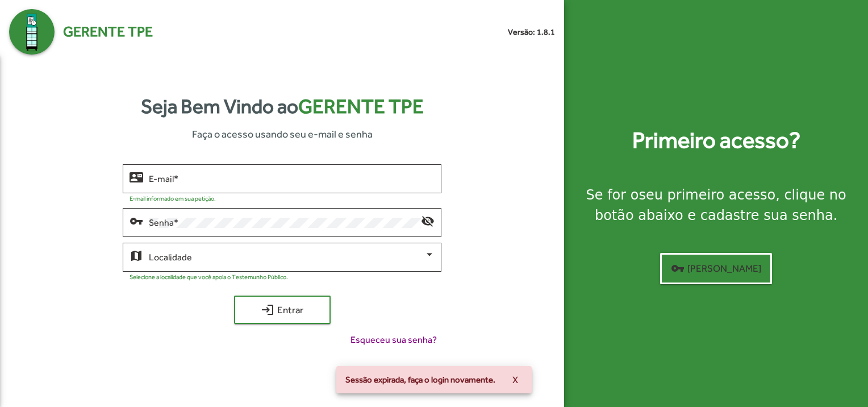  I want to click on span: Entrar, so click(282, 310).